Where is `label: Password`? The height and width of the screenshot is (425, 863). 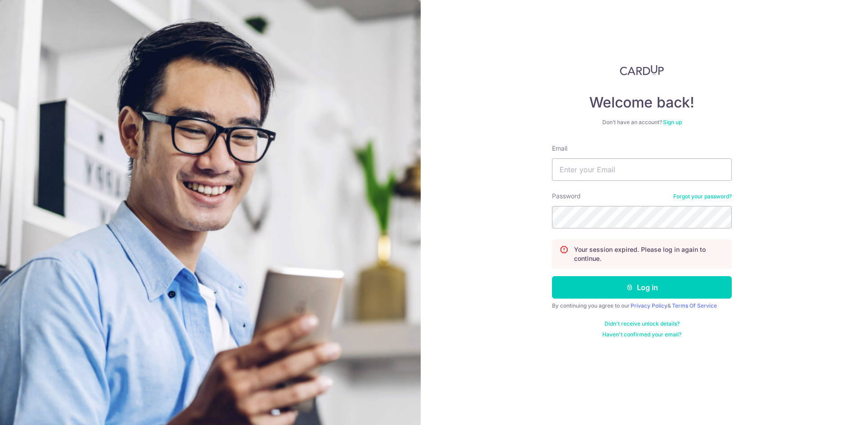 label: Password is located at coordinates (566, 196).